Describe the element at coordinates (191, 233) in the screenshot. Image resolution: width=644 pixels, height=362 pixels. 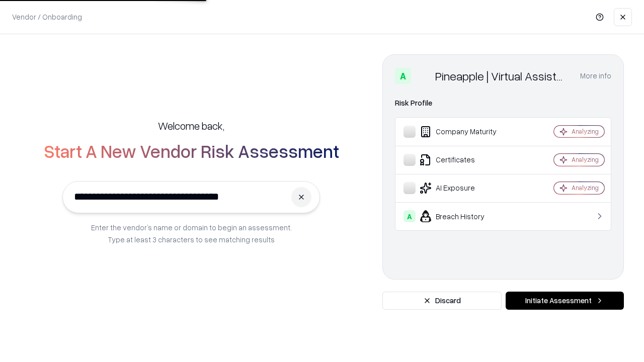
I see `p: Enter the vendor’s name or domain to begin an assessment. Type at least 3 characters to see match...` at that location.